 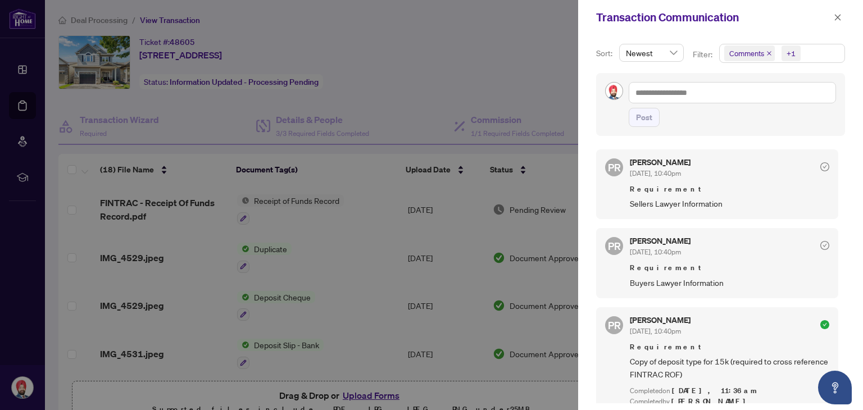 I want to click on p: Sort:, so click(x=605, y=53).